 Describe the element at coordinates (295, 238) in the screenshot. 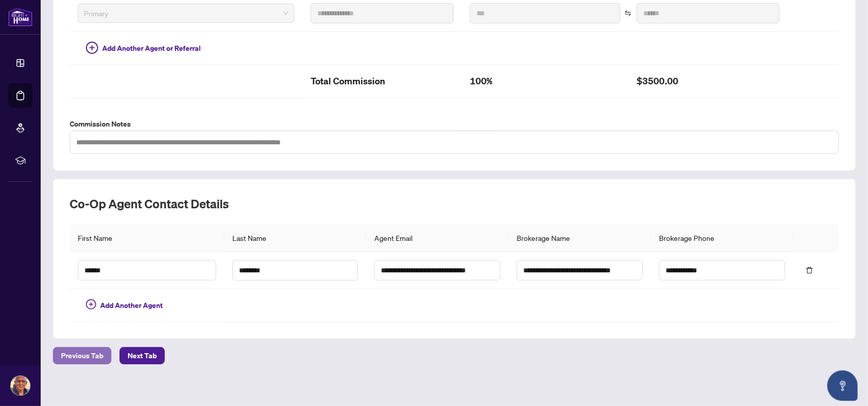

I see `th: Last Name` at that location.